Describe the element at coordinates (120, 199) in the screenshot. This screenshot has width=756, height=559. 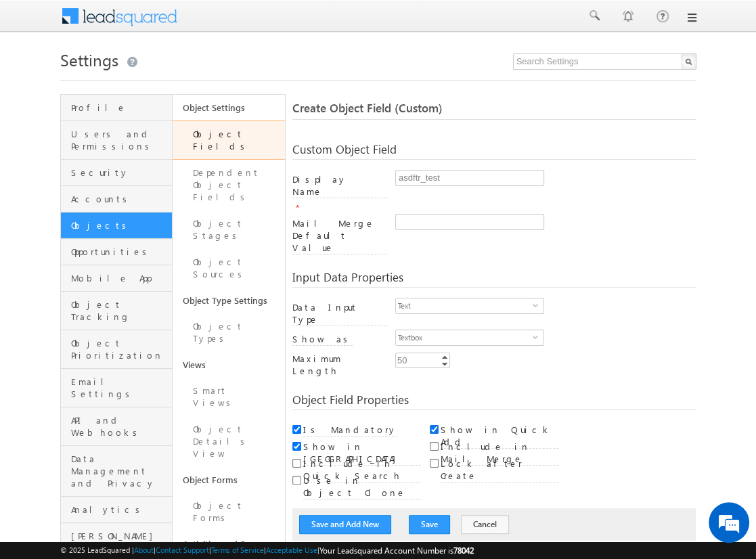
I see `span: Accounts` at that location.